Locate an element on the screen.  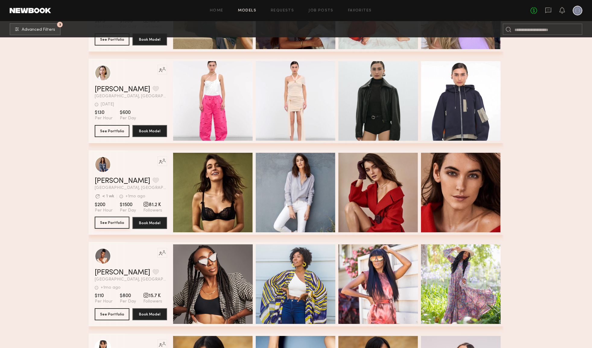
span: $110 is located at coordinates (103, 296).